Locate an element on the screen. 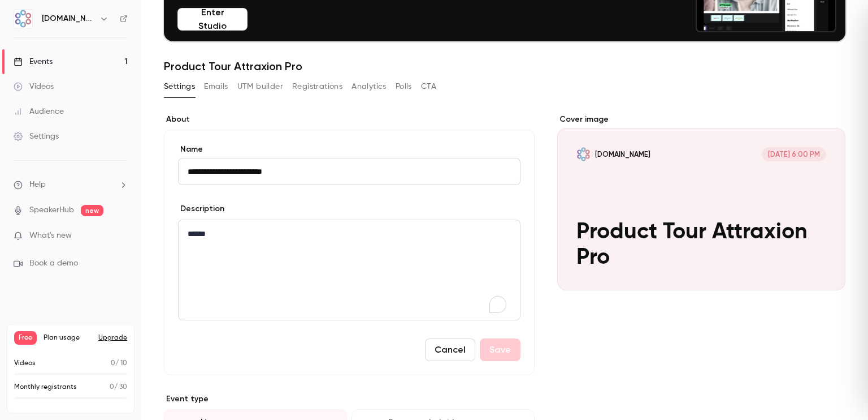 The width and height of the screenshot is (868, 420). p: / 30 is located at coordinates (118, 387).